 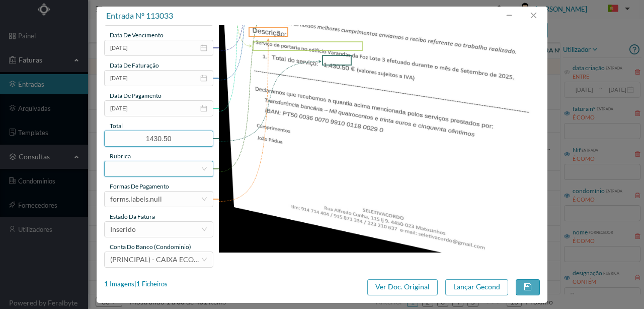 I want to click on button: PT, so click(x=617, y=9).